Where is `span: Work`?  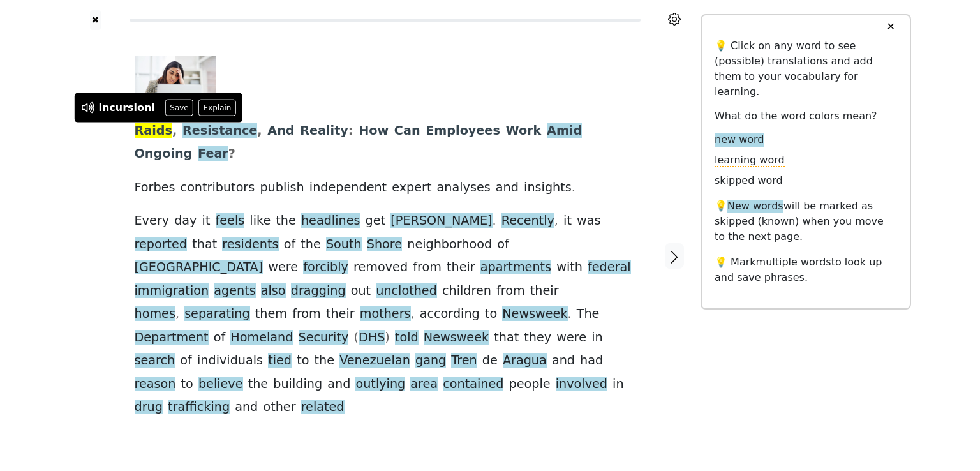 span: Work is located at coordinates (524, 131).